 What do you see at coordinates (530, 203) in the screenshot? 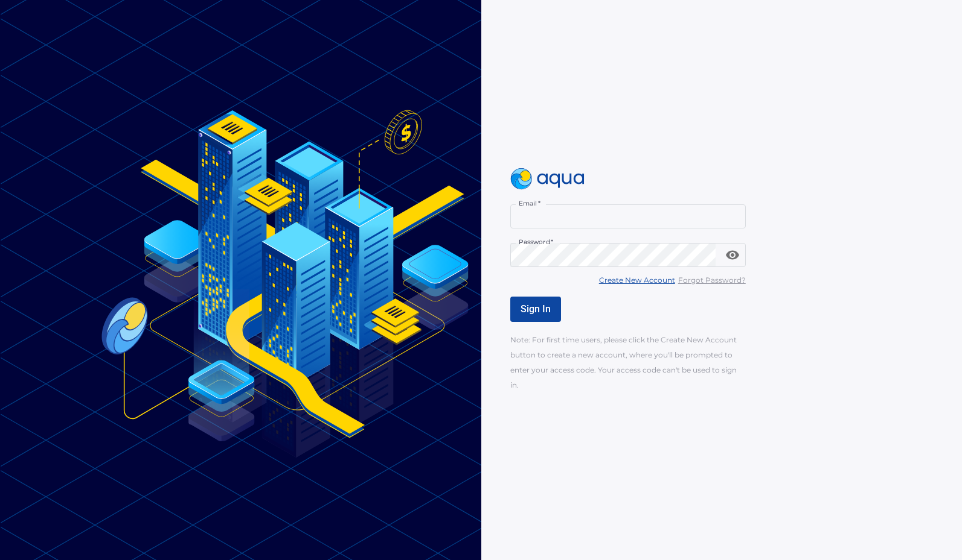
I see `label: Email` at bounding box center [530, 203].